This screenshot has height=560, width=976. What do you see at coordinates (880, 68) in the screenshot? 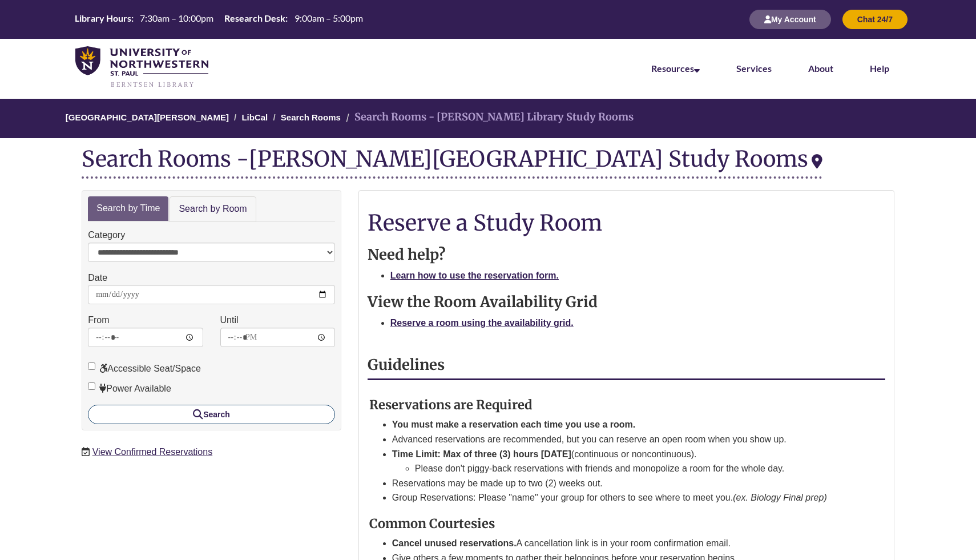
I see `a: Help` at bounding box center [880, 68].